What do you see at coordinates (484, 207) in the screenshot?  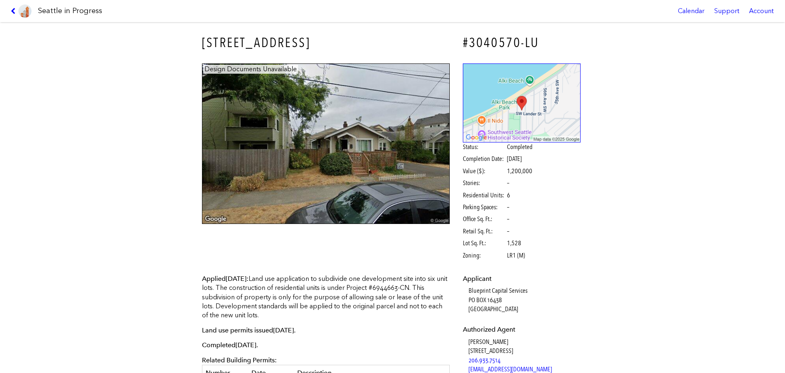 I see `span: Parking Spaces:` at bounding box center [484, 207].